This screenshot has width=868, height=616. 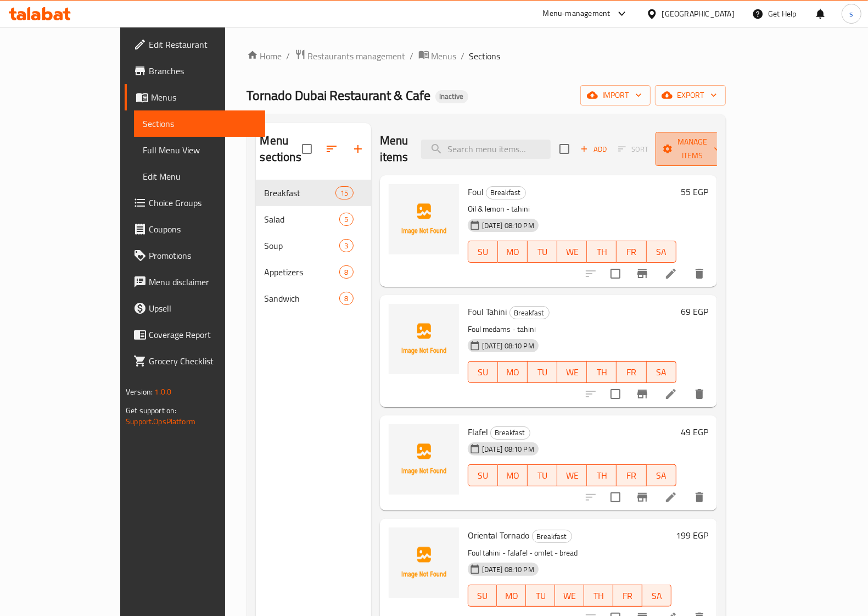 What do you see at coordinates (314, 219) in the screenshot?
I see `div: Salad5` at bounding box center [314, 219].